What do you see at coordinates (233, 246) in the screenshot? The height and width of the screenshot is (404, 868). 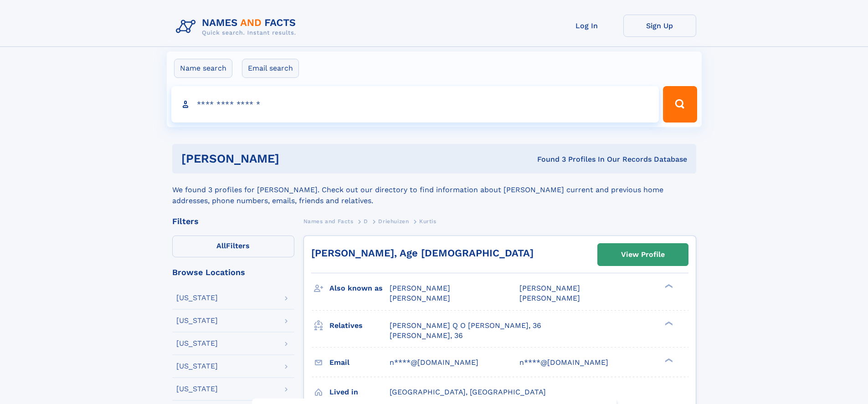 I see `label: Filters` at bounding box center [233, 246].